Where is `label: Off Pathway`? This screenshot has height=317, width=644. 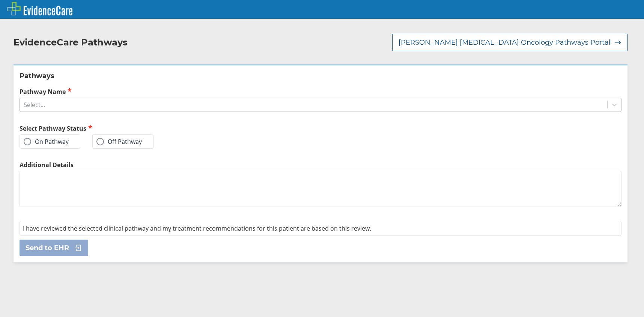 label: Off Pathway is located at coordinates (119, 142).